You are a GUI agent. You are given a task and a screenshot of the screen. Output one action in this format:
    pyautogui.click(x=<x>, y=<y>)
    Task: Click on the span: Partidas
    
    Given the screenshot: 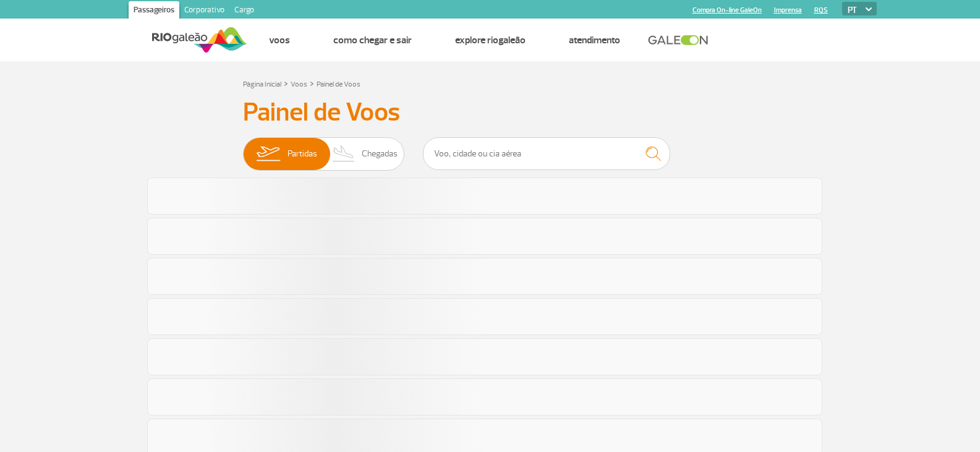 What is the action you would take?
    pyautogui.click(x=302, y=155)
    